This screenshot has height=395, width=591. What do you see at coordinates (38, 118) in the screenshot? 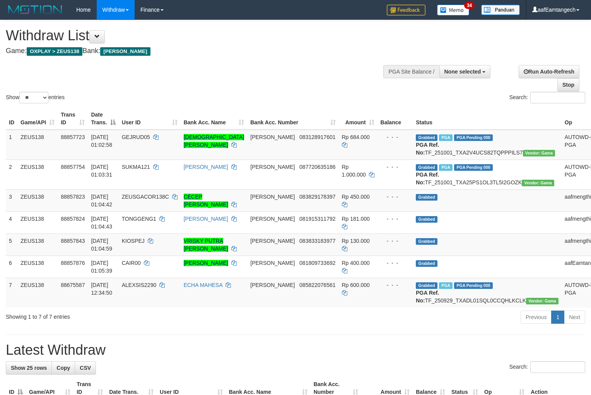
I see `th: Game/API: activate to sort column ascending` at bounding box center [38, 118].